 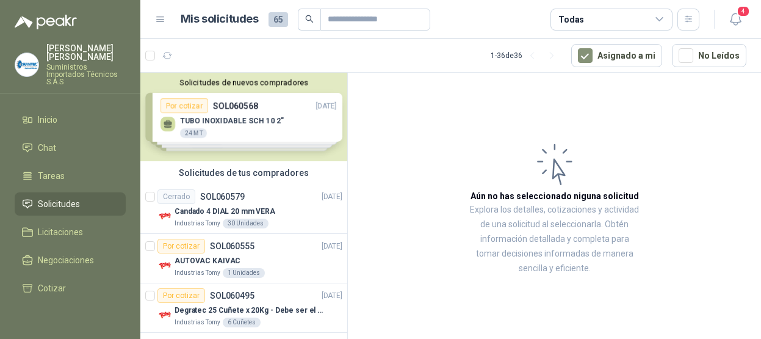 What do you see at coordinates (554, 196) in the screenshot?
I see `h3: Aún no has seleccionado niguna solicitud` at bounding box center [554, 196].